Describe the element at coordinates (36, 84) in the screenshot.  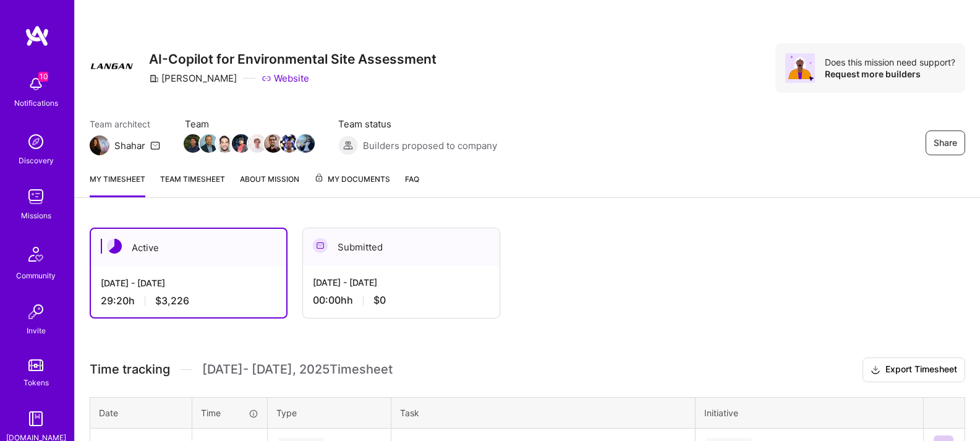
I see `img: bell` at that location.